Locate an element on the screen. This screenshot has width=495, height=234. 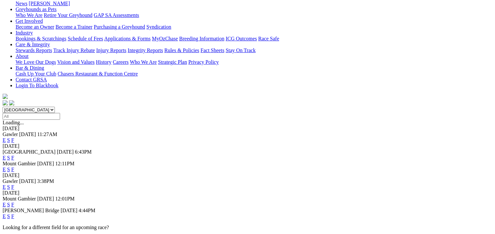
img: twitter.svg is located at coordinates (12, 103).